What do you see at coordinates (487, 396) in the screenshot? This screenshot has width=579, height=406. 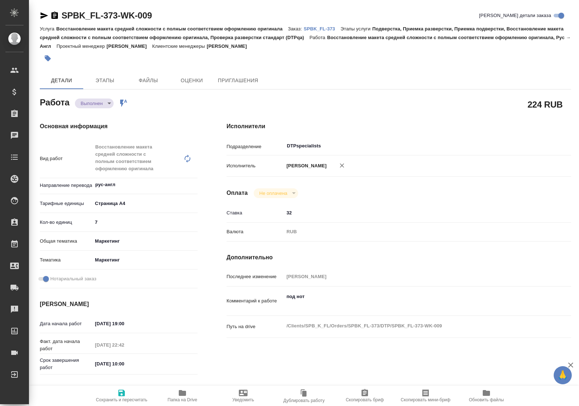 I see `button: Обновить файлы` at bounding box center [487, 396].